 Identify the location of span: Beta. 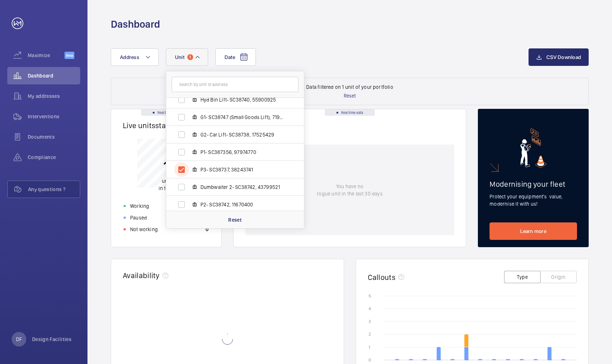
(69, 55).